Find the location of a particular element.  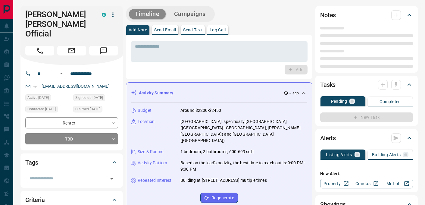

p: Completed is located at coordinates (390, 102).